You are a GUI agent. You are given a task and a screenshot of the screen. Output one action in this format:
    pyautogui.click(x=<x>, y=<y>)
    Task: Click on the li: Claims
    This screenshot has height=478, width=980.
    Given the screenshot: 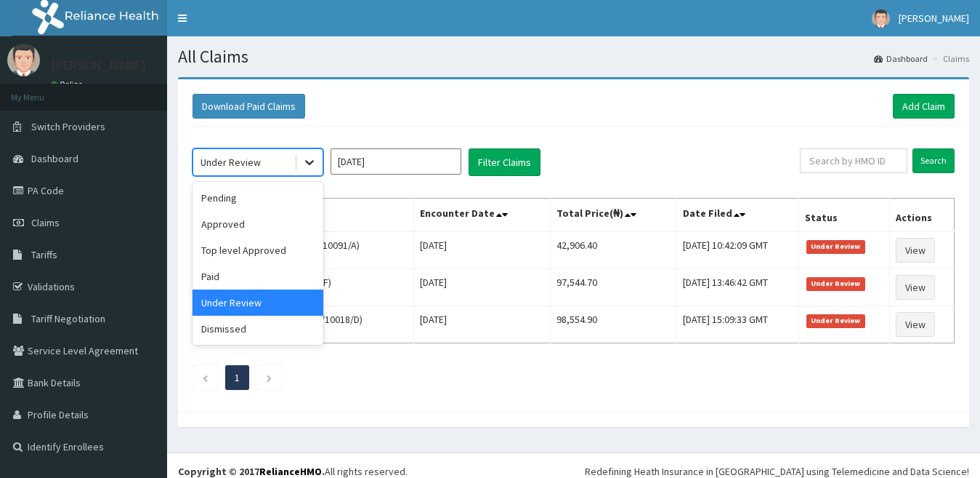 What is the action you would take?
    pyautogui.click(x=949, y=58)
    